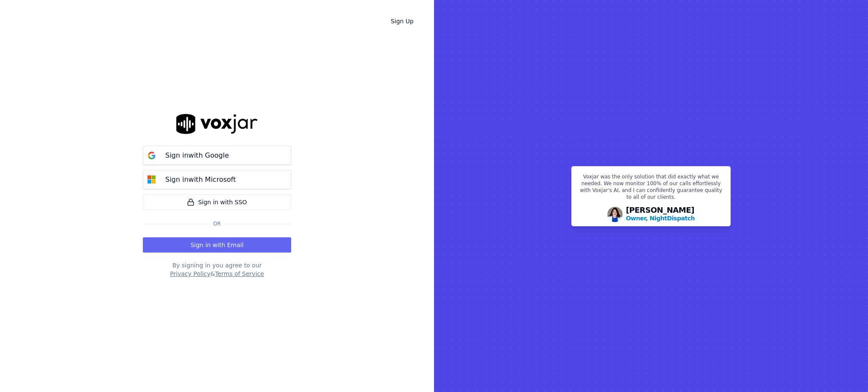 The image size is (868, 392). What do you see at coordinates (200, 180) in the screenshot?
I see `p: Sign in with Microsoft` at bounding box center [200, 180].